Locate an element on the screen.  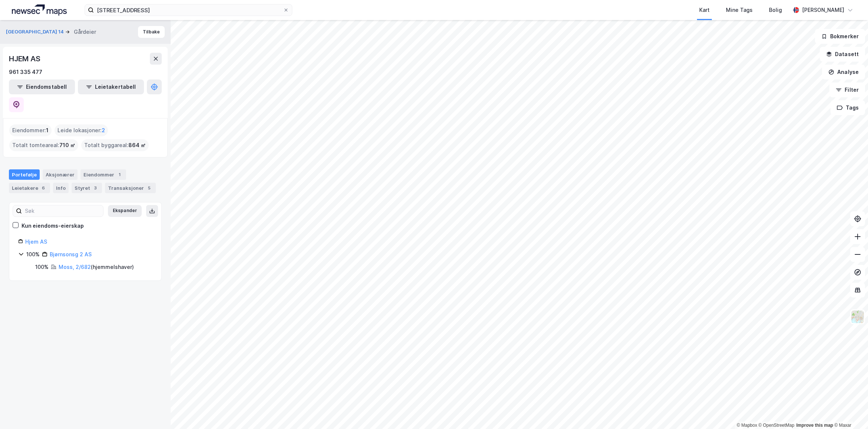
div: 961 335 477 is located at coordinates (25, 72).